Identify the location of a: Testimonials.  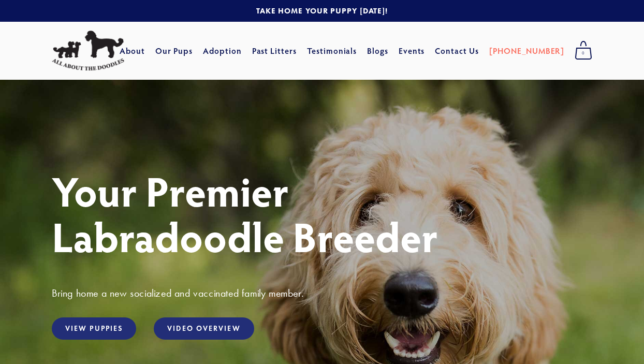
(332, 51).